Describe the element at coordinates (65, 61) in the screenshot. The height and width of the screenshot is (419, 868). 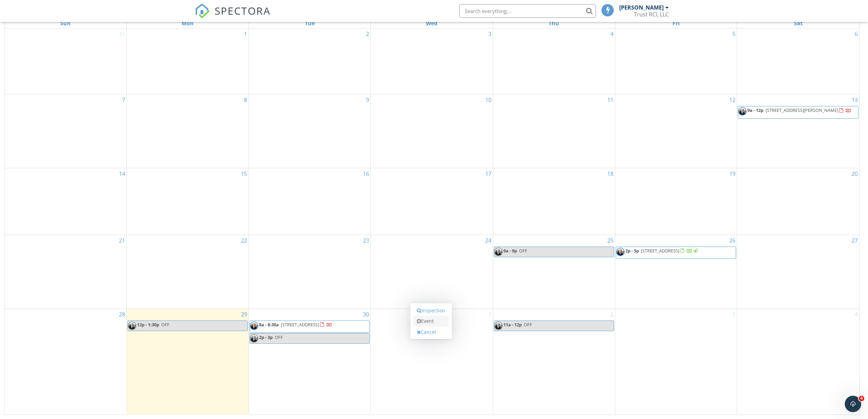
I see `td: Go to August 31, 2025` at that location.